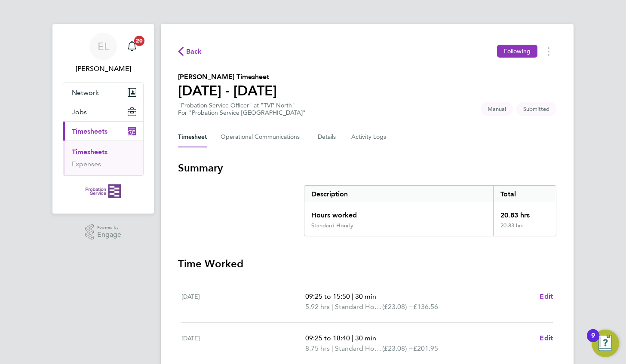 The width and height of the screenshot is (626, 364). I want to click on button: Jobs, so click(103, 112).